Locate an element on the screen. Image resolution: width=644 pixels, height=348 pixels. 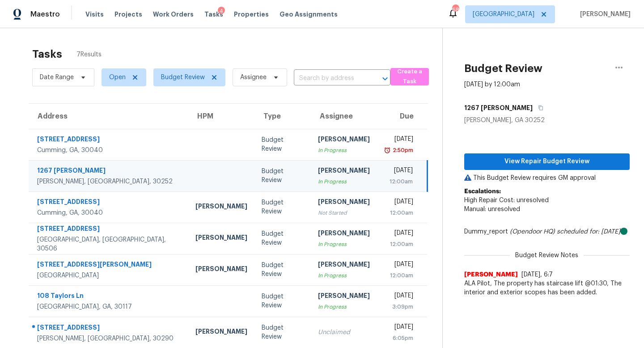
div: Unclaimed is located at coordinates (344, 332).